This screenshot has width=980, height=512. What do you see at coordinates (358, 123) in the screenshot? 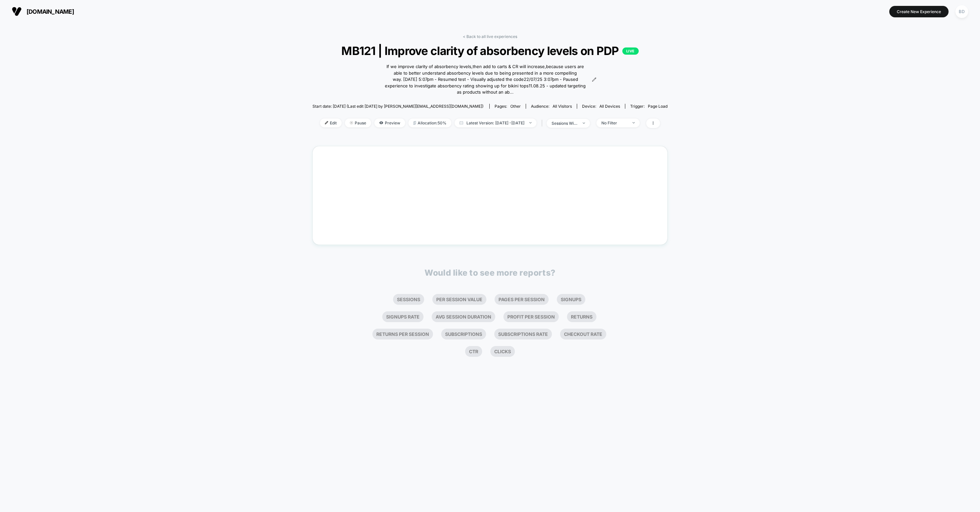
I see `span: Pause` at bounding box center [358, 123].